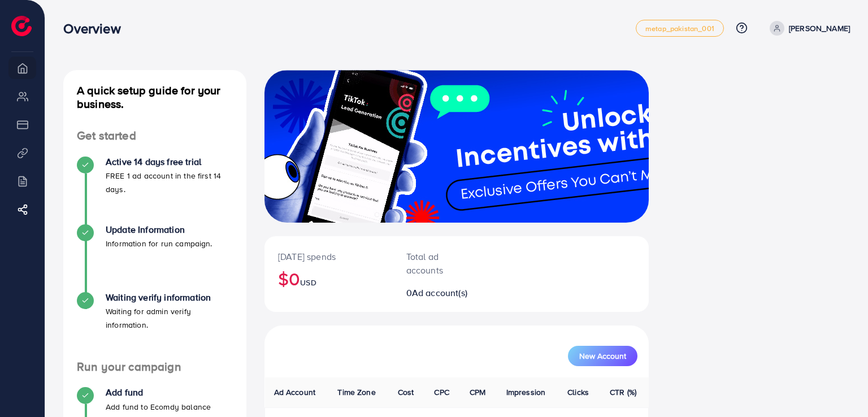 The width and height of the screenshot is (868, 417). Describe the element at coordinates (441, 263) in the screenshot. I see `p: Total ad accounts` at that location.